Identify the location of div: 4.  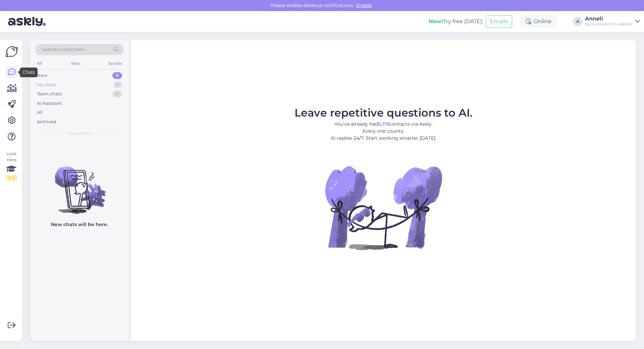
(117, 94).